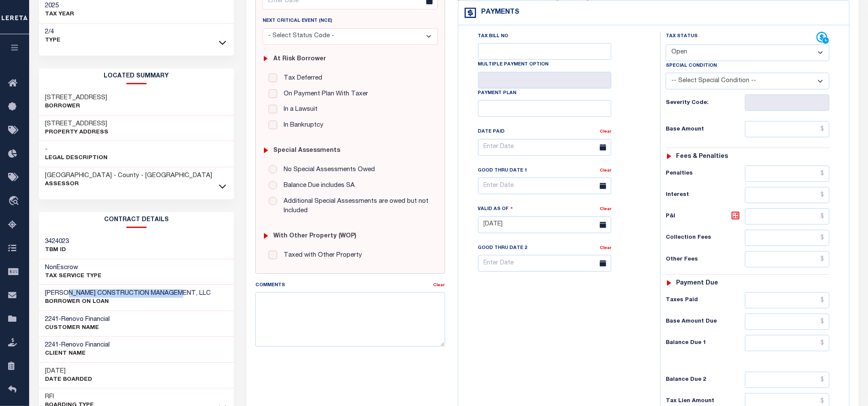  What do you see at coordinates (705, 217) in the screenshot?
I see `h6: P&I` at bounding box center [705, 217].